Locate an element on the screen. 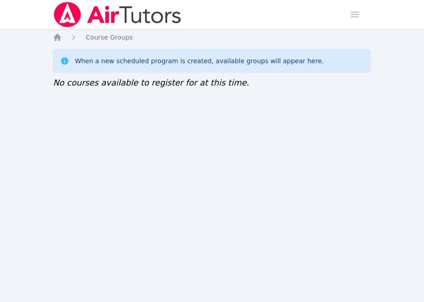 The image size is (424, 302). span: No courses available to register for at this time. is located at coordinates (151, 82).